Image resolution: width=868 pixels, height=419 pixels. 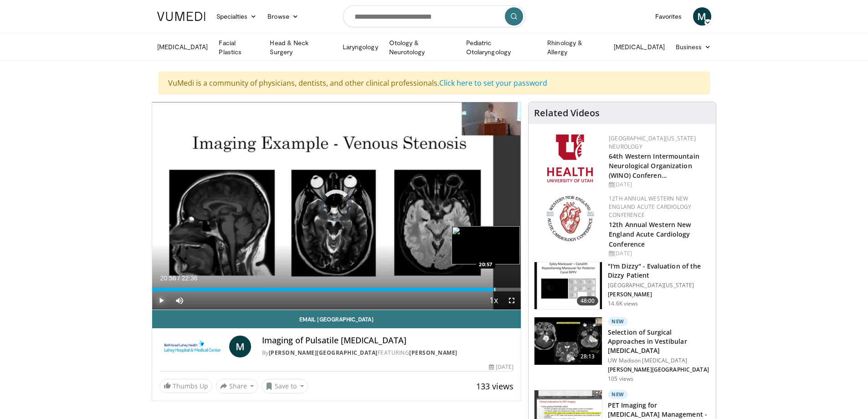 I want to click on button: Save to, so click(x=285, y=386).